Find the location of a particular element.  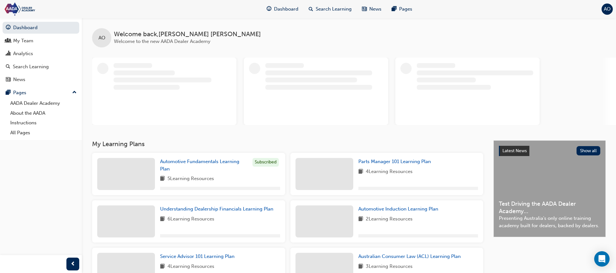

a: search-iconSearch Learning is located at coordinates (330, 9).